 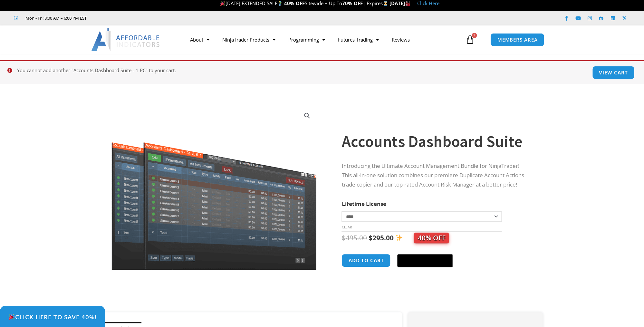 I want to click on button: Add to cart, so click(x=366, y=260).